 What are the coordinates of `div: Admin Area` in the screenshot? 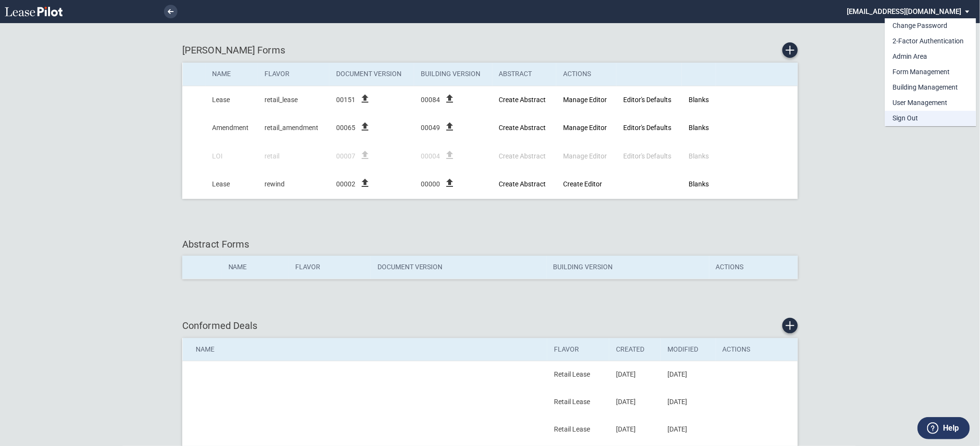 It's located at (910, 57).